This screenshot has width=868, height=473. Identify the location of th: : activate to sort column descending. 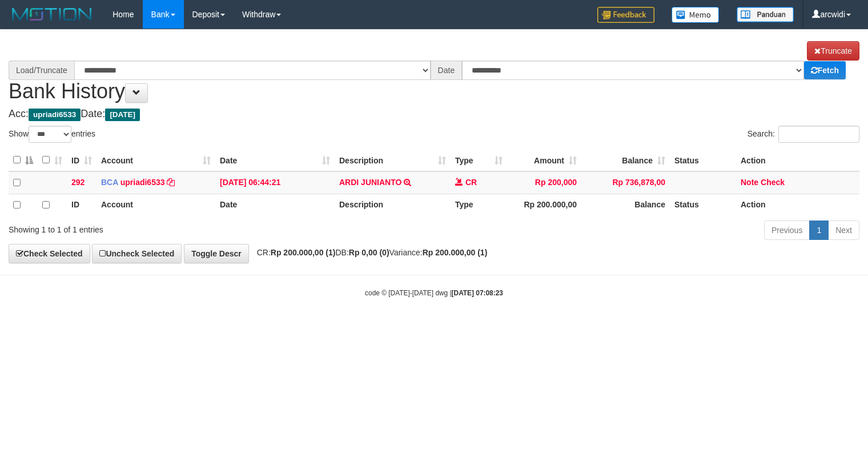
(23, 160).